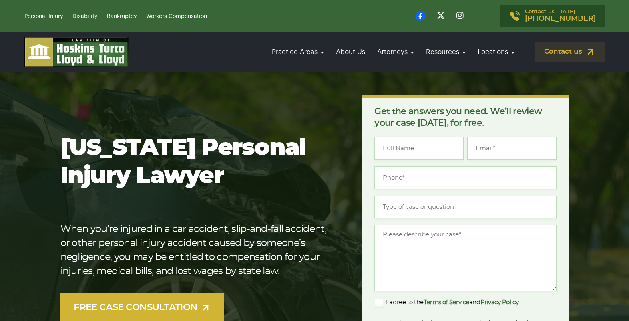  What do you see at coordinates (395, 52) in the screenshot?
I see `a: Attorneys` at bounding box center [395, 52].